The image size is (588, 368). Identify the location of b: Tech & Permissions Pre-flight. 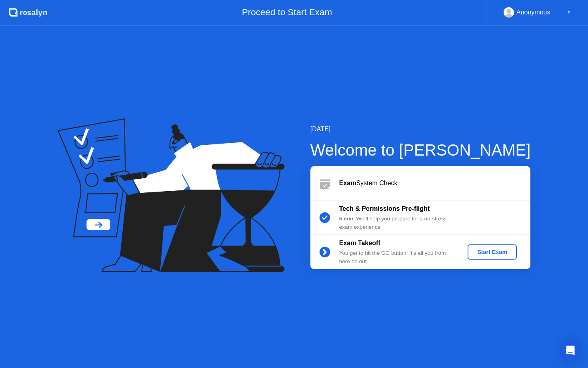
(384, 208).